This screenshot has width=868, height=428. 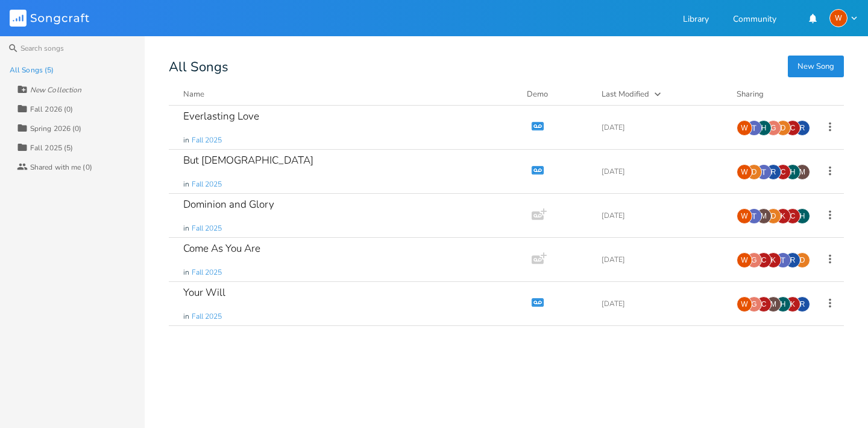 What do you see at coordinates (56, 90) in the screenshot?
I see `div: New Collection` at bounding box center [56, 90].